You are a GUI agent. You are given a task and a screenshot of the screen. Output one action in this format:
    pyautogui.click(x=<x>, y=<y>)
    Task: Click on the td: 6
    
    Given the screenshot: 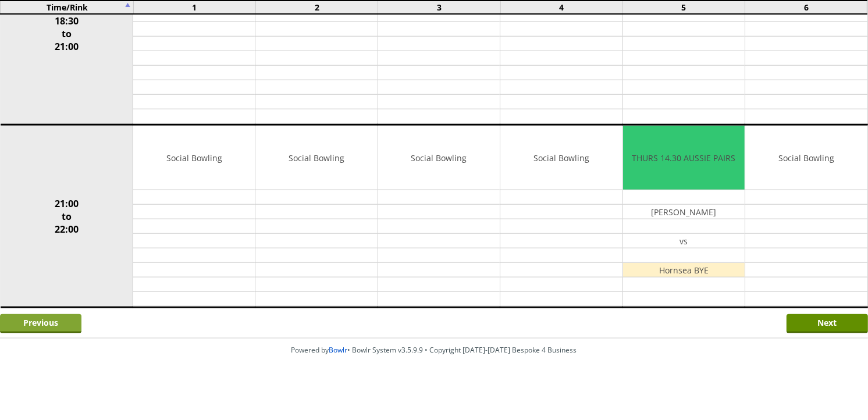 What is the action you would take?
    pyautogui.click(x=806, y=7)
    